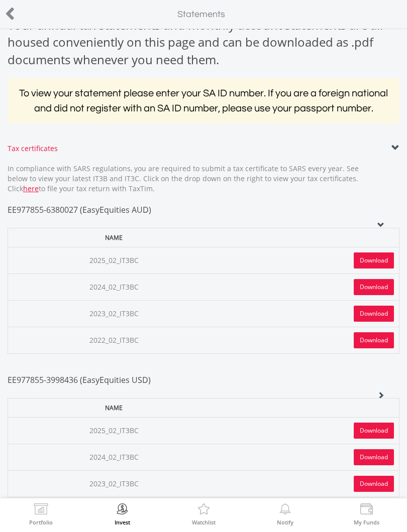  Describe the element at coordinates (285, 514) in the screenshot. I see `a: Notify` at that location.